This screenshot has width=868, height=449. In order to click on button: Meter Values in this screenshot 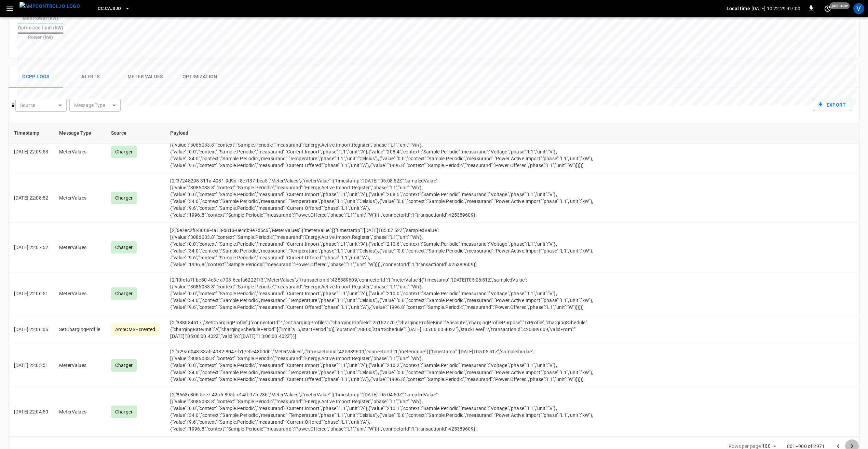, I will do `click(145, 77)`.